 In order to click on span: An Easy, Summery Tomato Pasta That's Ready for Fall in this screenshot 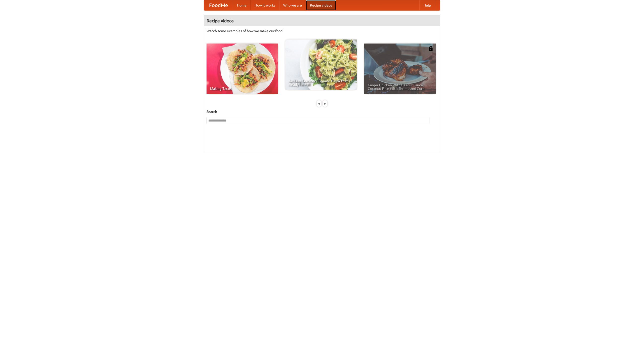, I will do `click(321, 83)`.